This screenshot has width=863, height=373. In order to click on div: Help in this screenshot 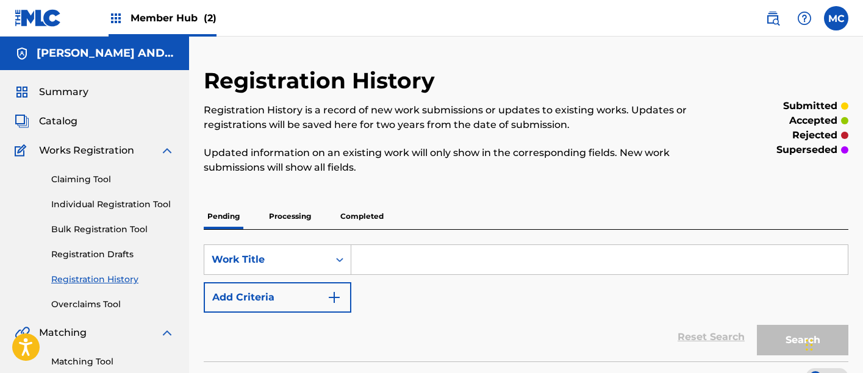, I will do `click(804, 18)`.